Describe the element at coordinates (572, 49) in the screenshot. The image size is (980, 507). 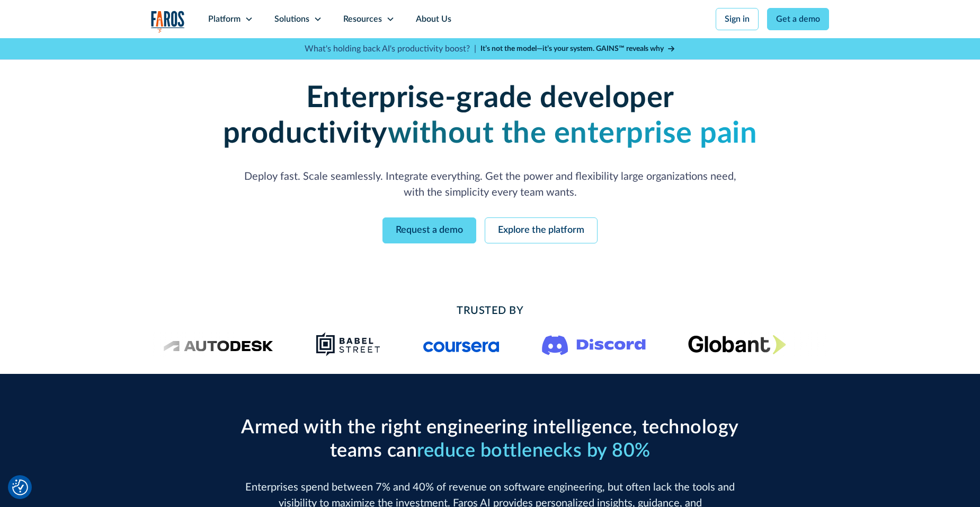
I see `strong: It’s not the model—it’s your system. GAINS™ reveals why` at that location.